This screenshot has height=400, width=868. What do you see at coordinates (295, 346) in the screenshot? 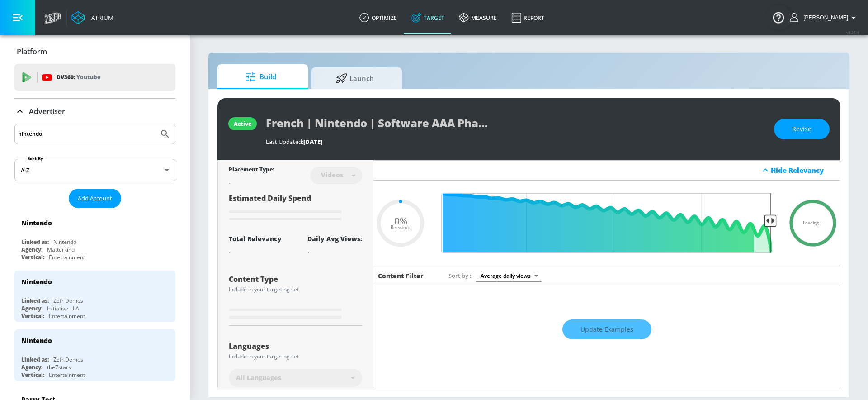
I see `div: Languages` at bounding box center [295, 346].